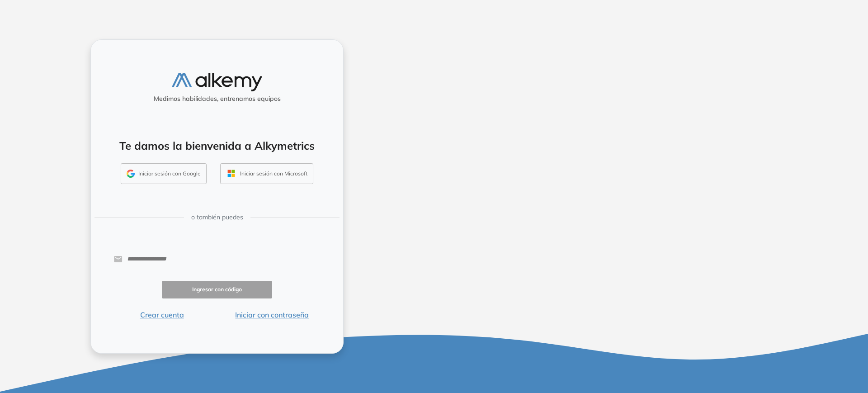 Image resolution: width=868 pixels, height=393 pixels. Describe the element at coordinates (217, 98) in the screenshot. I see `h5: Medimos habilidades, entrenamos equipos` at that location.